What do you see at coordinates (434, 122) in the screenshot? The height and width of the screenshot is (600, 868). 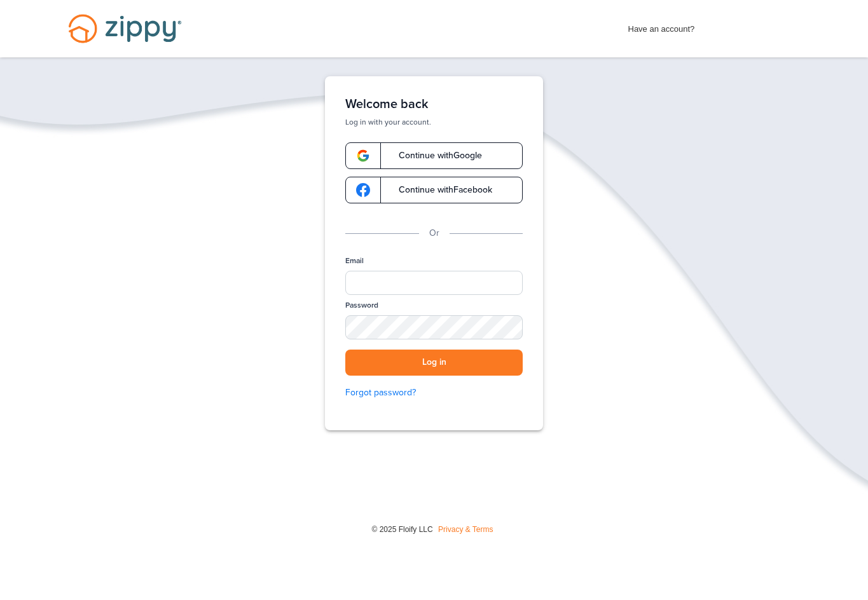 I see `p: Log in with your account.` at bounding box center [434, 122].